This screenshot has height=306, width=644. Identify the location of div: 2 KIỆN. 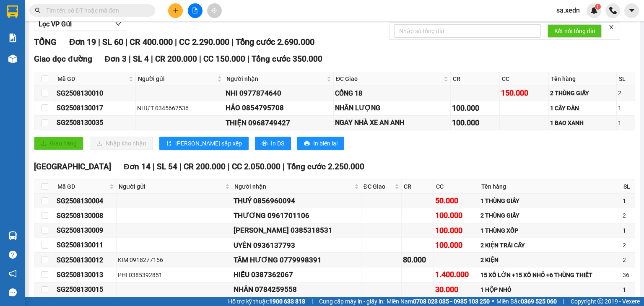
(550, 260).